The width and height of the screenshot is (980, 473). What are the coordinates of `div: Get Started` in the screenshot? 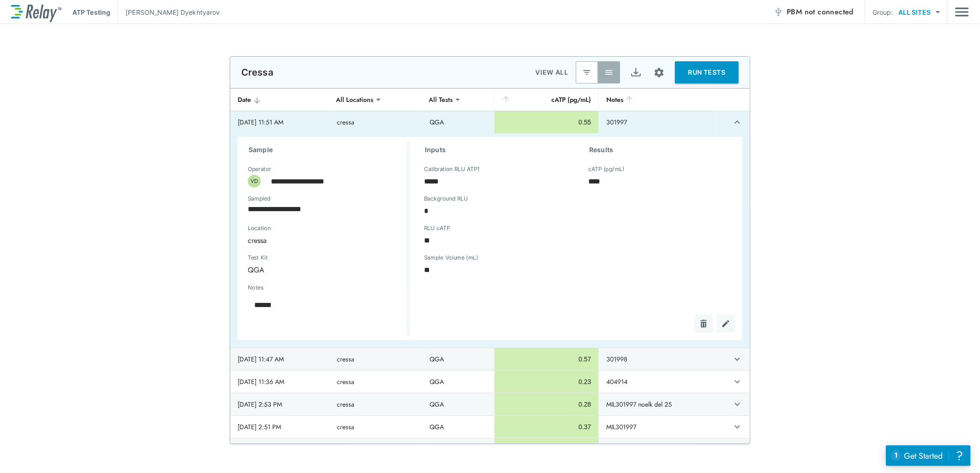 It's located at (38, 11).